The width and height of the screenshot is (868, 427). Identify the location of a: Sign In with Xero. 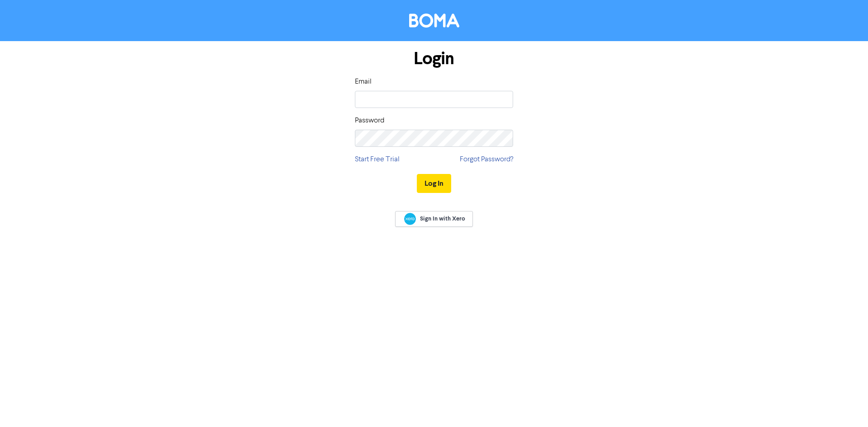
(434, 219).